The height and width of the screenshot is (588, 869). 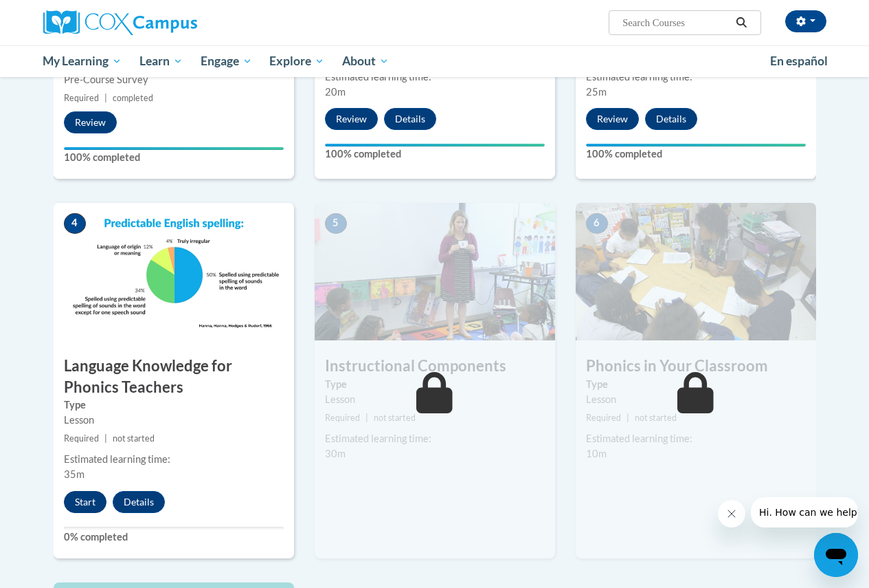 I want to click on span: About, so click(x=366, y=62).